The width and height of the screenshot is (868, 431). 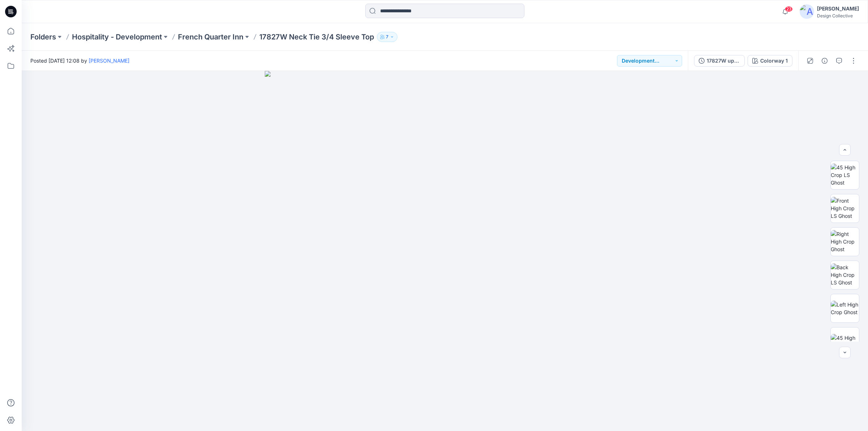 I want to click on button: Details, so click(x=825, y=61).